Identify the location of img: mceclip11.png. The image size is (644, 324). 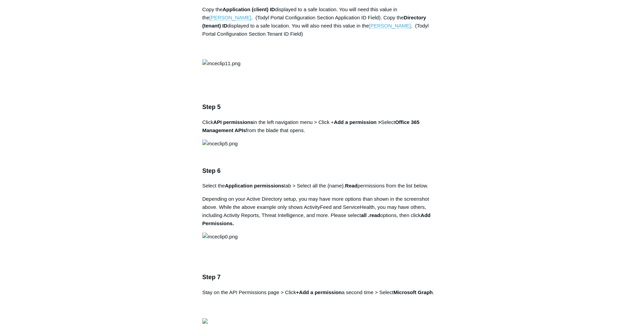
(221, 63).